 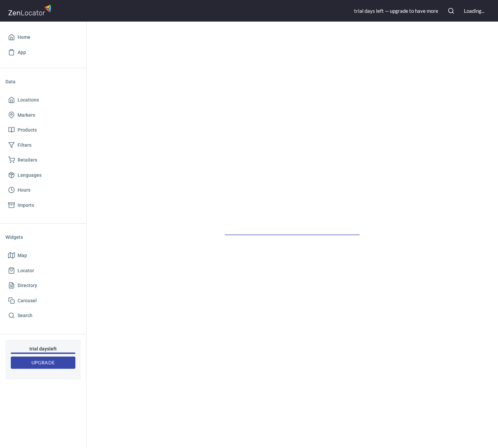 I want to click on a: Hours, so click(x=43, y=190).